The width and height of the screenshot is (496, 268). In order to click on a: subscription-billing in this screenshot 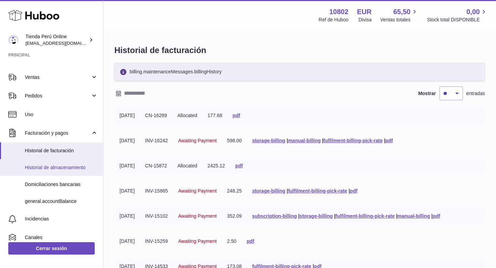, I will do `click(274, 216)`.